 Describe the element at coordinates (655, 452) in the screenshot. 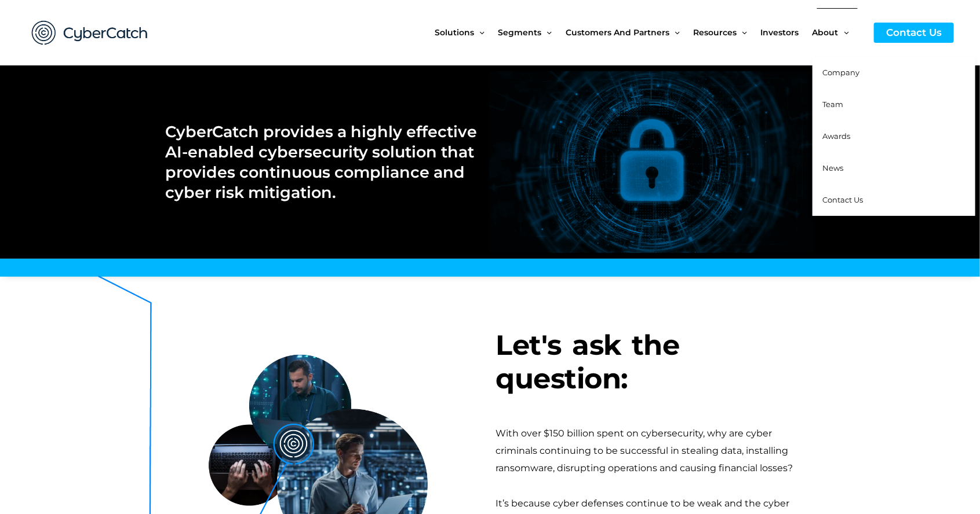

I see `div: With over $150 billion spent on cybersecurity, why are cyber criminals continuing to be successfu...` at that location.